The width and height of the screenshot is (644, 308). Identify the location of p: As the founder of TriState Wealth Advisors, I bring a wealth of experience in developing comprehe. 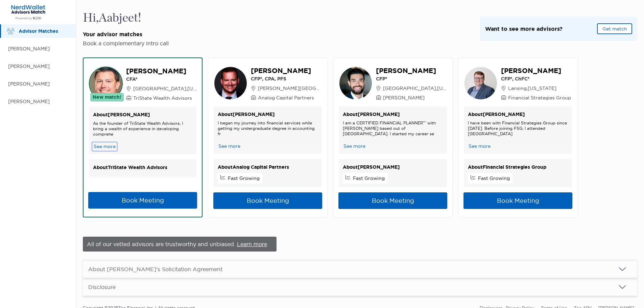
(143, 129).